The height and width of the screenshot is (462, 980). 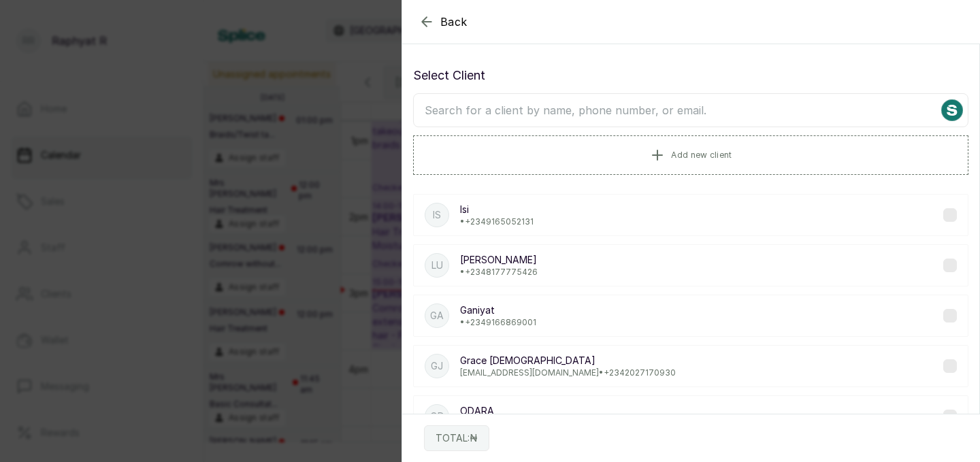 What do you see at coordinates (691, 75) in the screenshot?
I see `p: Select Client` at bounding box center [691, 75].